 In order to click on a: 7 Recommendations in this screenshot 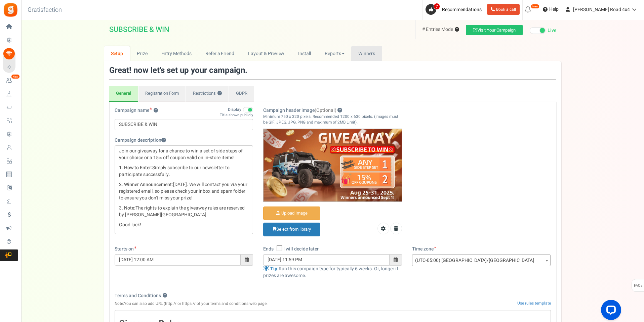, I will do `click(454, 9)`.